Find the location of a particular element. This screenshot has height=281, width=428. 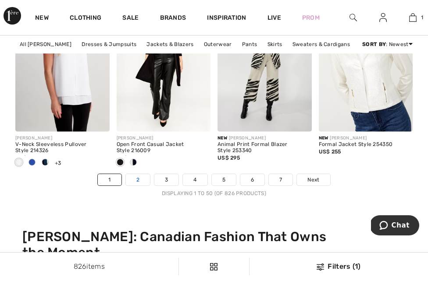

span: 1 is located at coordinates (422, 18).